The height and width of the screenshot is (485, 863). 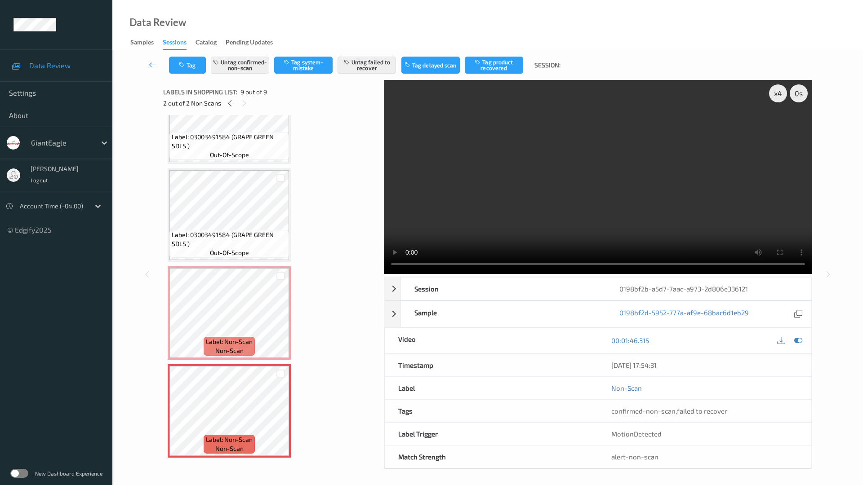 I want to click on div: Samples, so click(x=142, y=43).